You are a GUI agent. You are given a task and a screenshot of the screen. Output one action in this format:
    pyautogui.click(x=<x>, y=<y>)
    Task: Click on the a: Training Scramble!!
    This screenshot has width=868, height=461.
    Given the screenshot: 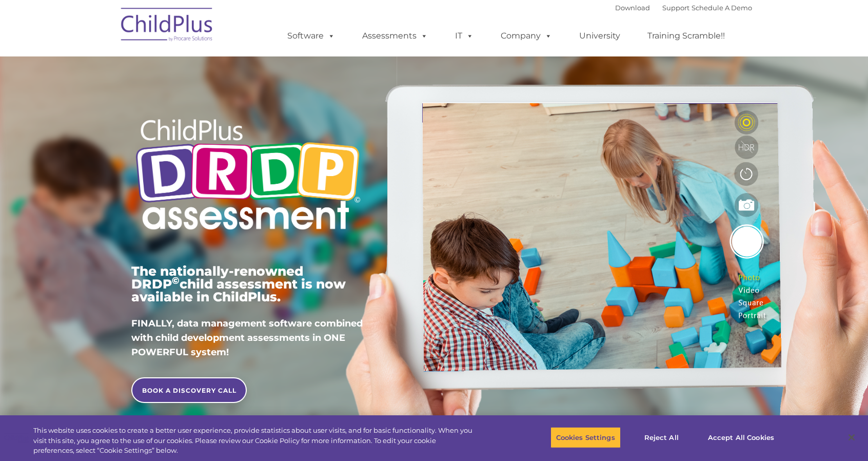 What is the action you would take?
    pyautogui.click(x=686, y=36)
    